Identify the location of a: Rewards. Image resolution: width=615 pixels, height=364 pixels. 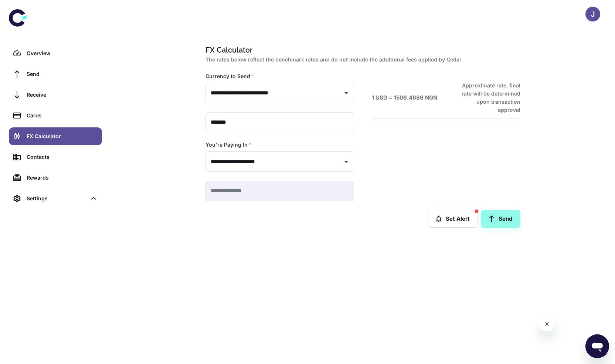
(55, 178).